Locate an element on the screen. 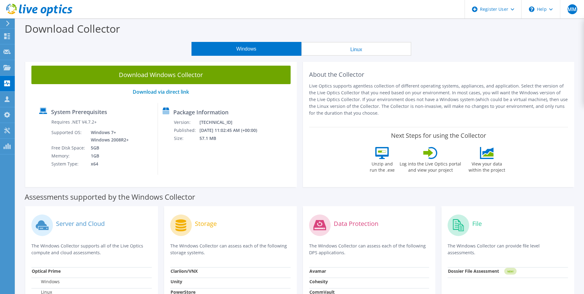 This screenshot has height=294, width=584. td: x64 is located at coordinates (108, 164).